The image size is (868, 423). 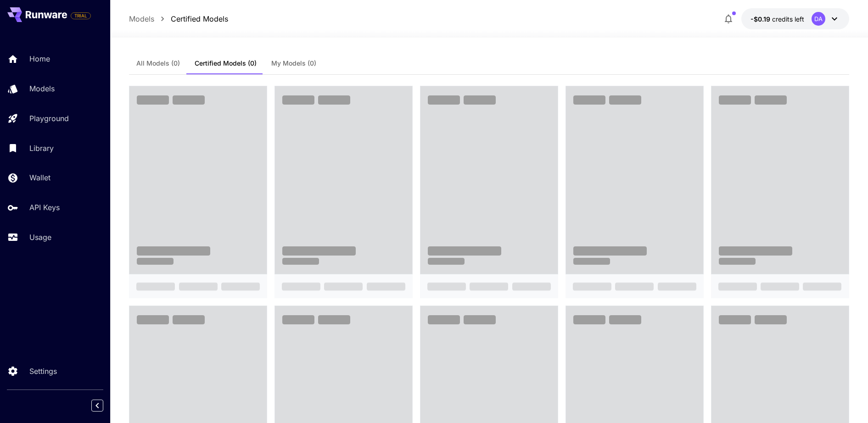 I want to click on span: TRIAL, so click(x=81, y=15).